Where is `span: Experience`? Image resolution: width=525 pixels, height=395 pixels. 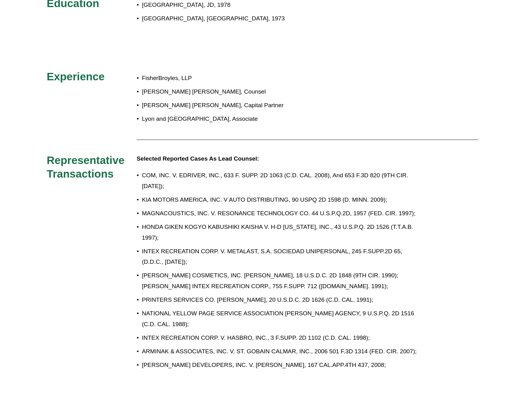 span: Experience is located at coordinates (76, 76).